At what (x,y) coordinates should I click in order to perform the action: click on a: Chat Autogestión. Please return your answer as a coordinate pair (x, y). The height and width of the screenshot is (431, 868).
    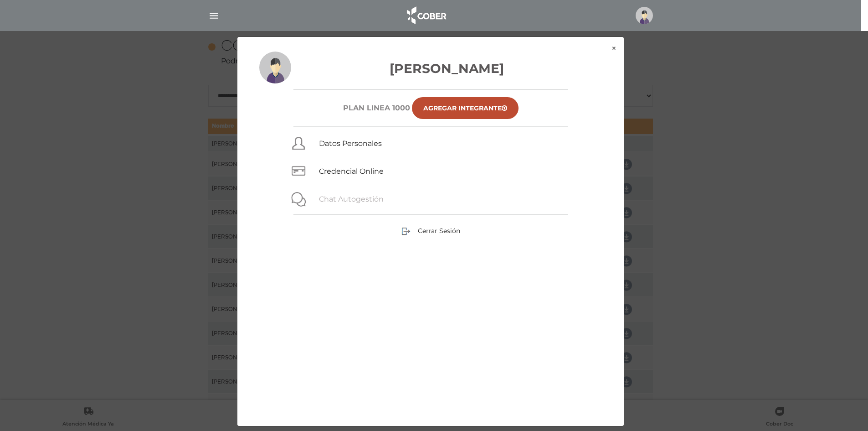
    Looking at the image, I should click on (351, 199).